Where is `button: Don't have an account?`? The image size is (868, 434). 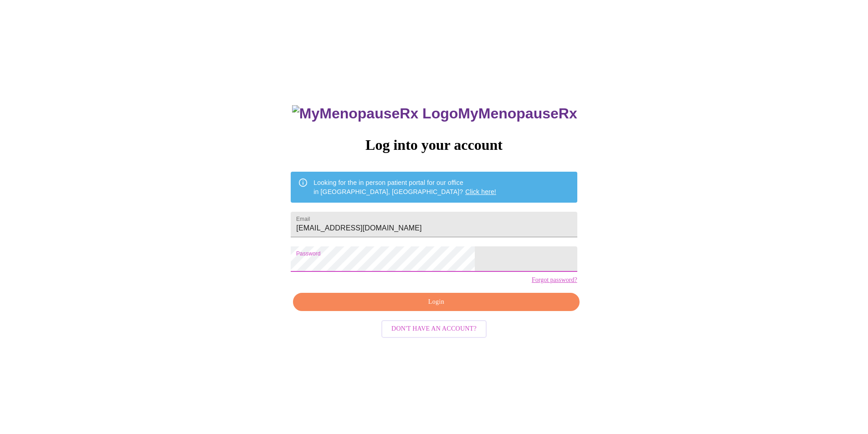
button: Don't have an account? is located at coordinates (434, 329).